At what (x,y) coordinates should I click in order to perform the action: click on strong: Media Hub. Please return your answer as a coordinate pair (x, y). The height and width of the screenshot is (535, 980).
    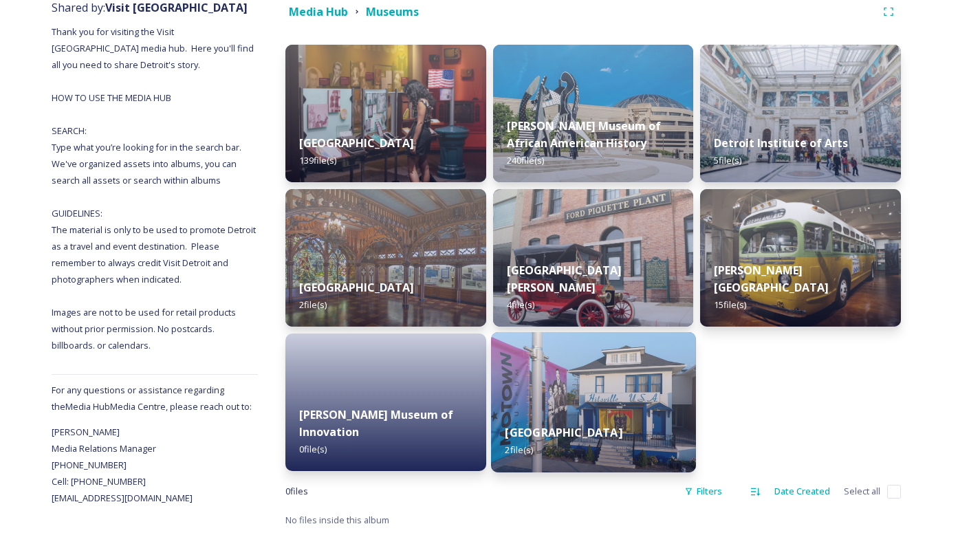
    Looking at the image, I should click on (318, 12).